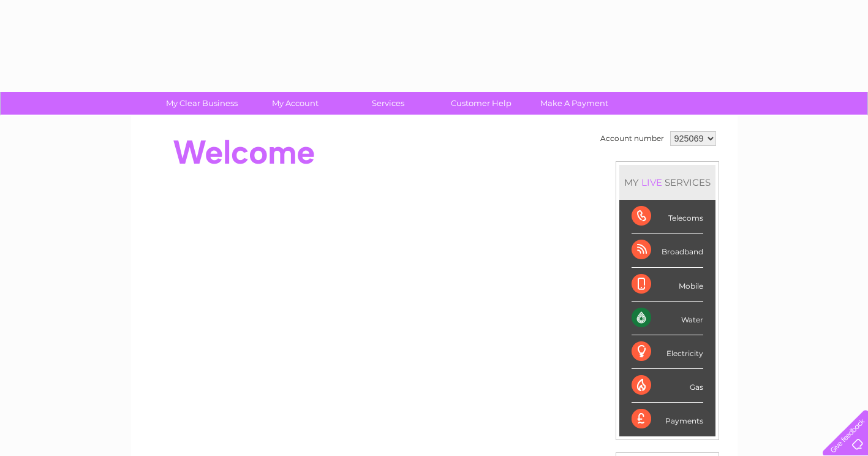 The height and width of the screenshot is (456, 868). Describe the element at coordinates (294, 103) in the screenshot. I see `a: My Account` at that location.